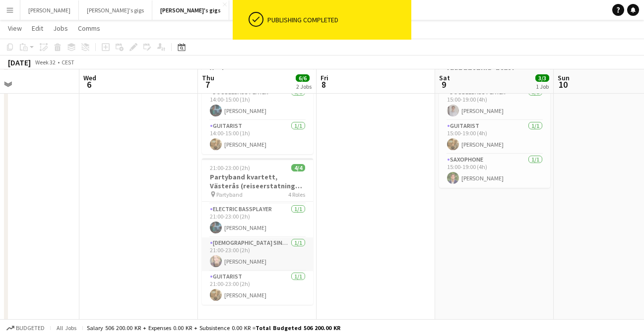 Image resolution: width=644 pixels, height=336 pixels. I want to click on span: Partyband, so click(229, 195).